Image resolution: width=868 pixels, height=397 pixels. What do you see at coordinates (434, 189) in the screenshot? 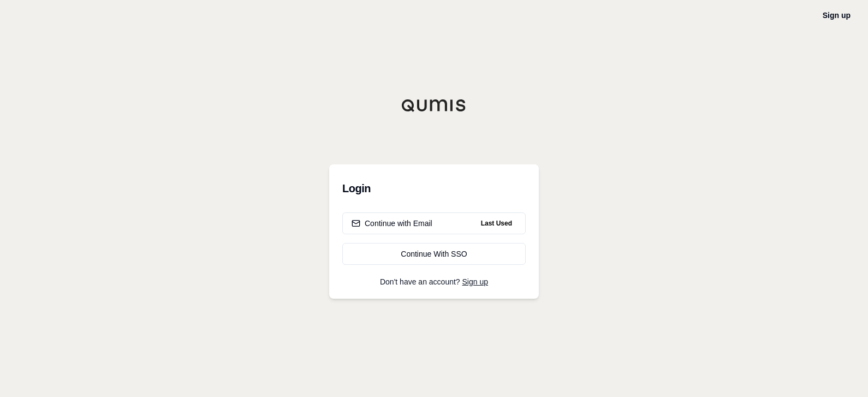
I see `h3: Login` at bounding box center [434, 189].